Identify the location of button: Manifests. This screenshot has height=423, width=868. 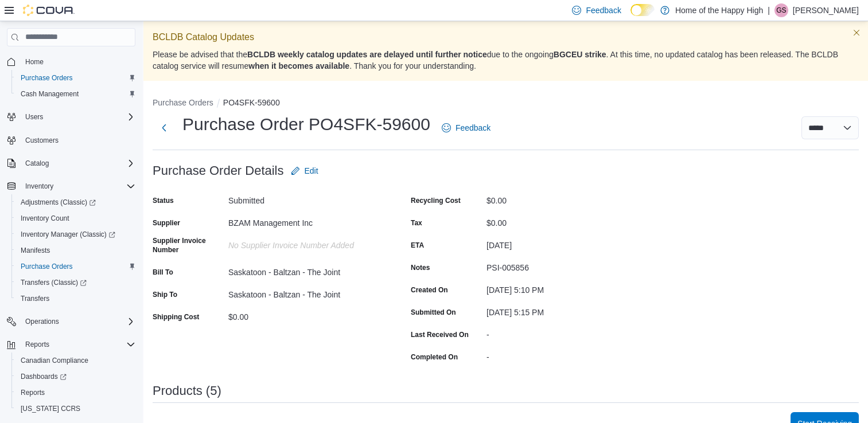
(76, 251).